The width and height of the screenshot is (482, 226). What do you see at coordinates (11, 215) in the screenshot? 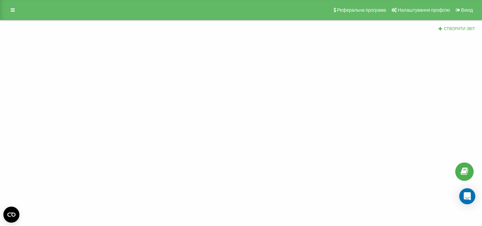
I see `button: Open CMP widget` at bounding box center [11, 215].